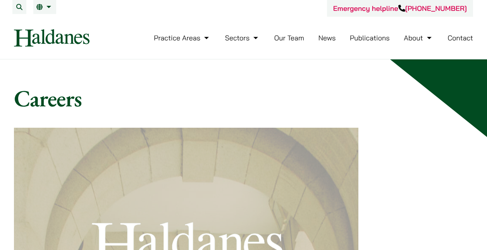 The width and height of the screenshot is (487, 250). What do you see at coordinates (370, 38) in the screenshot?
I see `a: Publications` at bounding box center [370, 38].